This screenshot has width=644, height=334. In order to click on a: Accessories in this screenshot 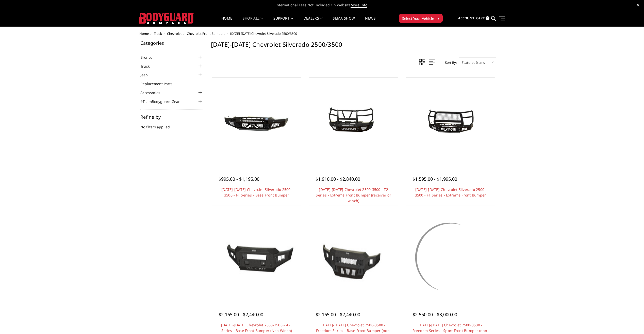, I will do `click(153, 93)`.